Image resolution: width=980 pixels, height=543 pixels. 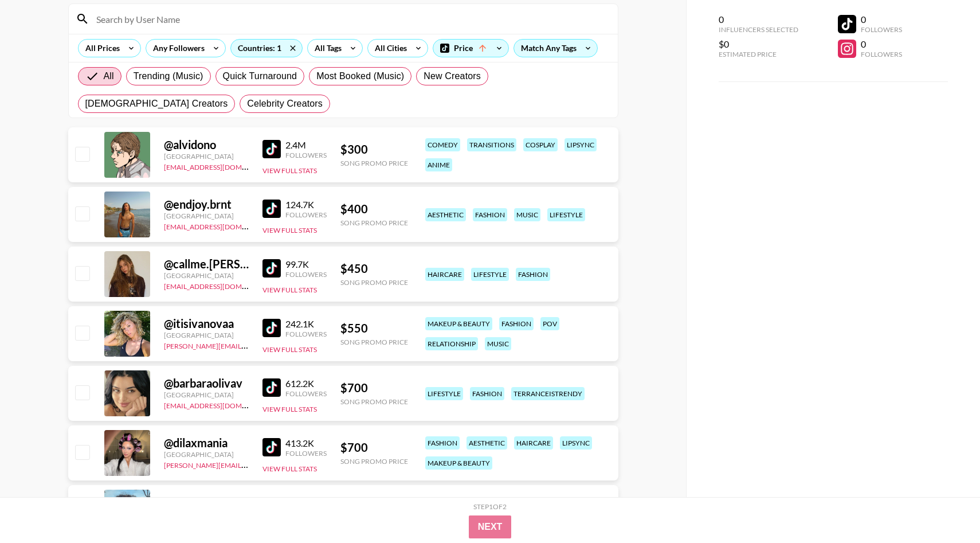 I want to click on div: 612.2K, so click(x=306, y=383).